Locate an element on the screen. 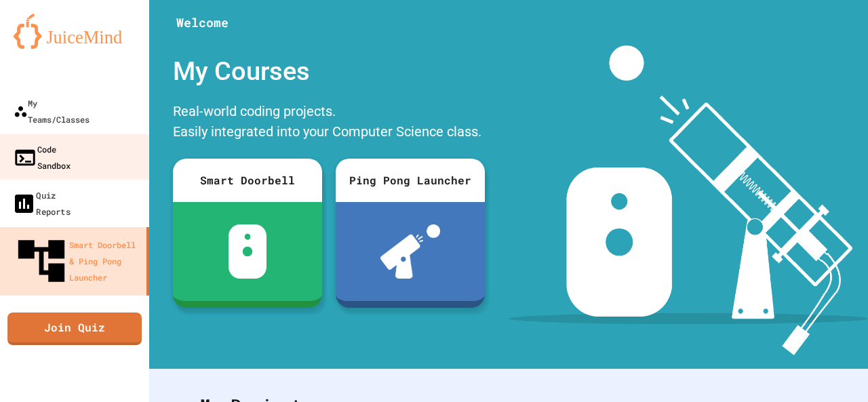 The image size is (868, 402). img: logo-orange.svg is located at coordinates (74, 31).